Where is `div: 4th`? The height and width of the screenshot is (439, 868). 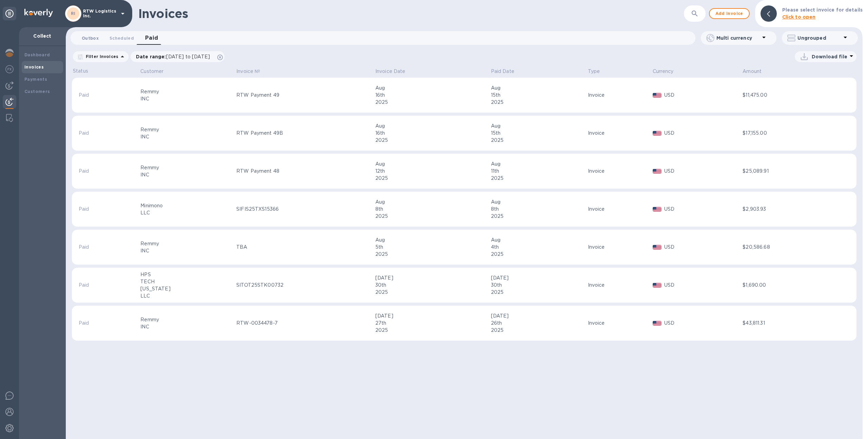
div: 4th is located at coordinates (539, 247).